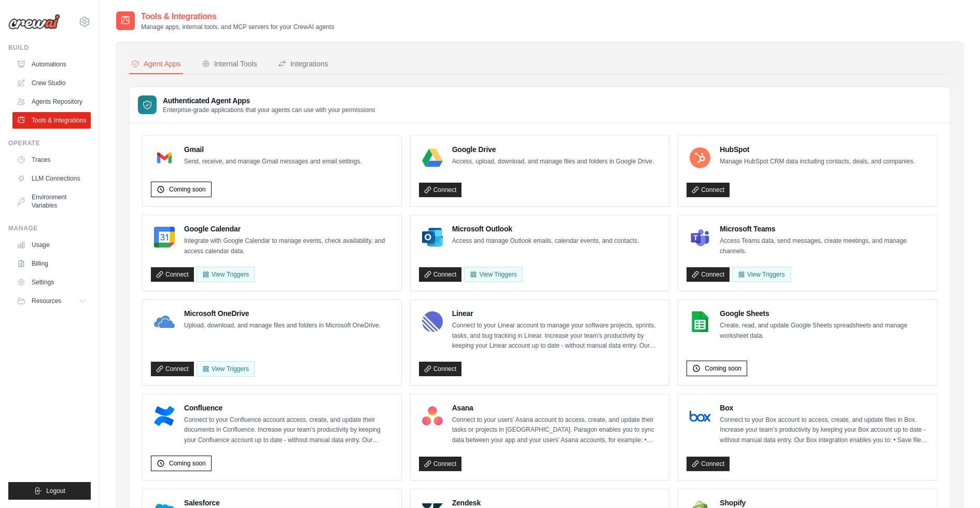 The height and width of the screenshot is (508, 980). I want to click on img: Linear Logo, so click(433, 322).